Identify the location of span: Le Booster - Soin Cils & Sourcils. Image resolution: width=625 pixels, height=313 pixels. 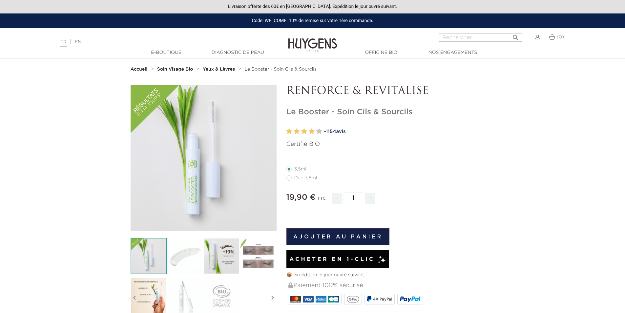
(280, 69).